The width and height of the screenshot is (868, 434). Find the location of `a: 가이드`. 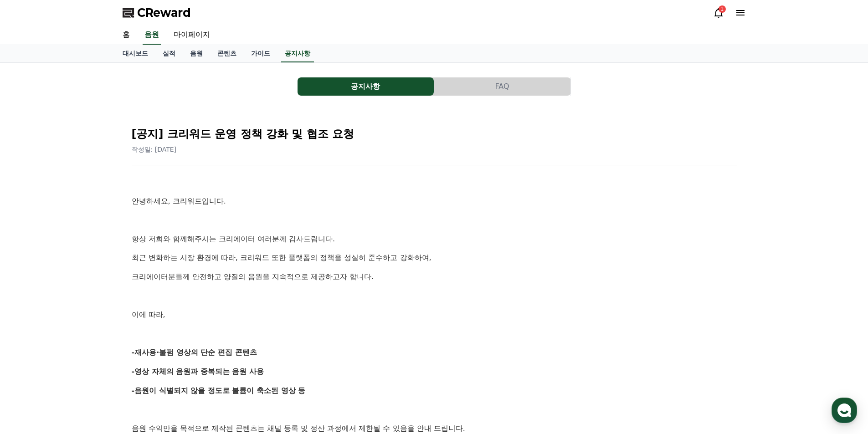

a: 가이드 is located at coordinates (260, 54).